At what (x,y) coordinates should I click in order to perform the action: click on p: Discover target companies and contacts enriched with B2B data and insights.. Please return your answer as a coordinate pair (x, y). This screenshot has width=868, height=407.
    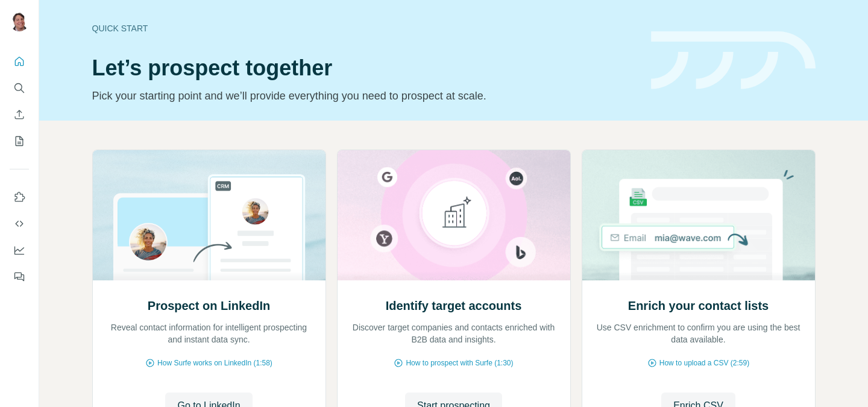
    Looking at the image, I should click on (454, 333).